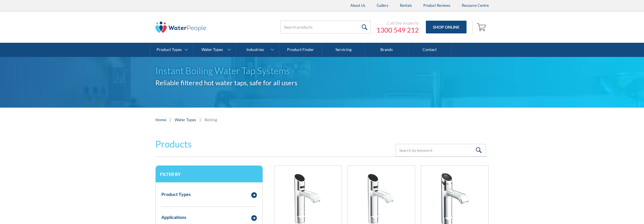 The image size is (644, 224). Describe the element at coordinates (257, 50) in the screenshot. I see `a: Industries` at that location.